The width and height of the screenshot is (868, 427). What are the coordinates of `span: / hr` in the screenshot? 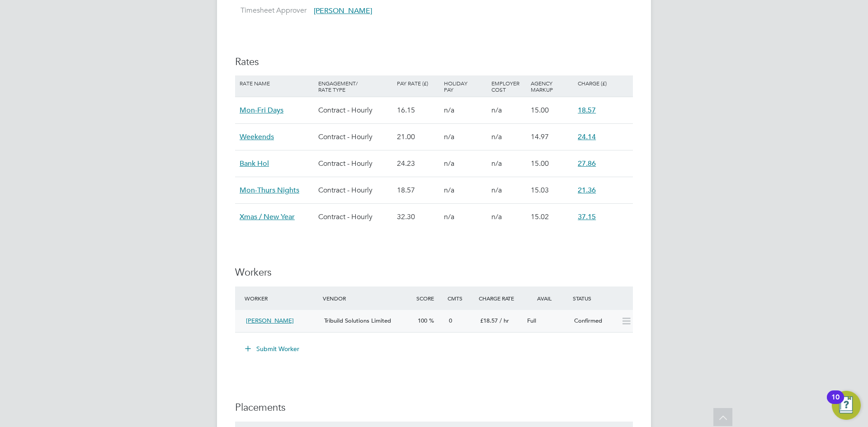 It's located at (504, 320).